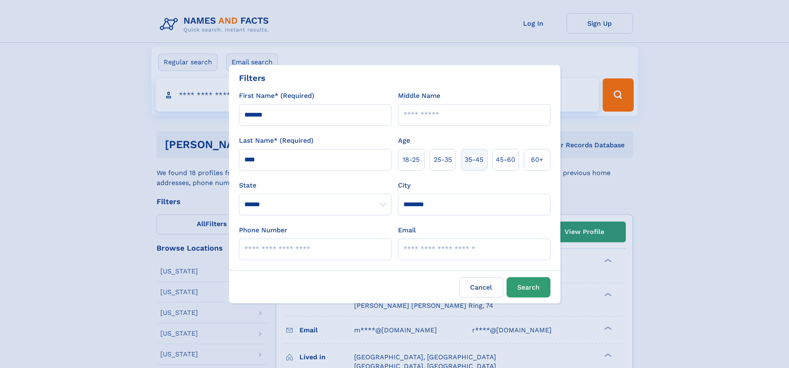  I want to click on label: Phone Number, so click(263, 230).